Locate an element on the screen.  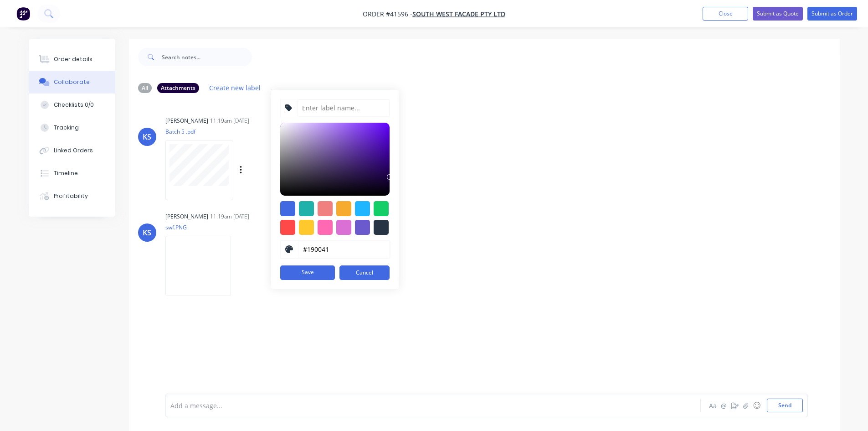
span: South West Facade Pty Ltd is located at coordinates (459, 14).